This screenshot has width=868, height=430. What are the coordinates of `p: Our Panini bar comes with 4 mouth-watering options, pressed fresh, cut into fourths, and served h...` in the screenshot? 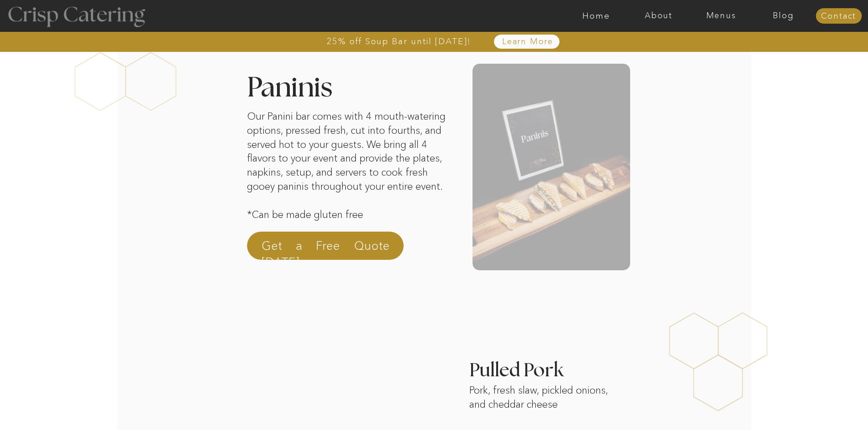 It's located at (348, 173).